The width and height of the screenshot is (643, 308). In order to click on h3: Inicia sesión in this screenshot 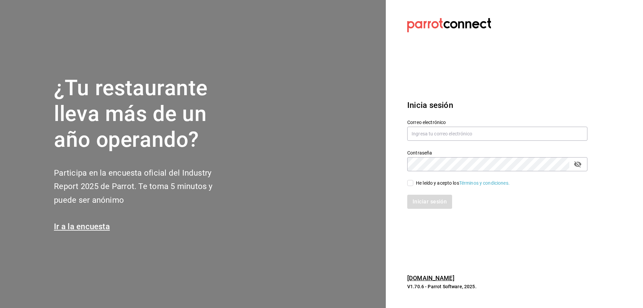, I will do `click(497, 105)`.